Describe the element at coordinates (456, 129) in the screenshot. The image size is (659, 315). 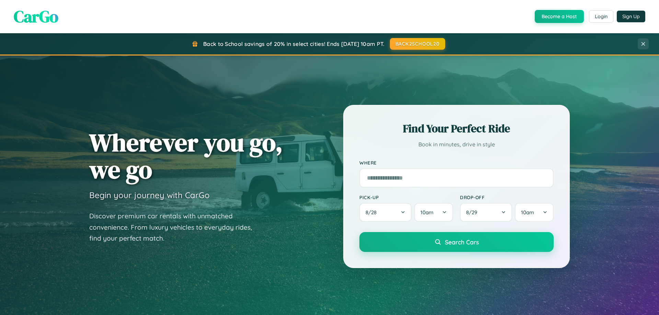
I see `h2: Find Your Perfect Ride` at that location.